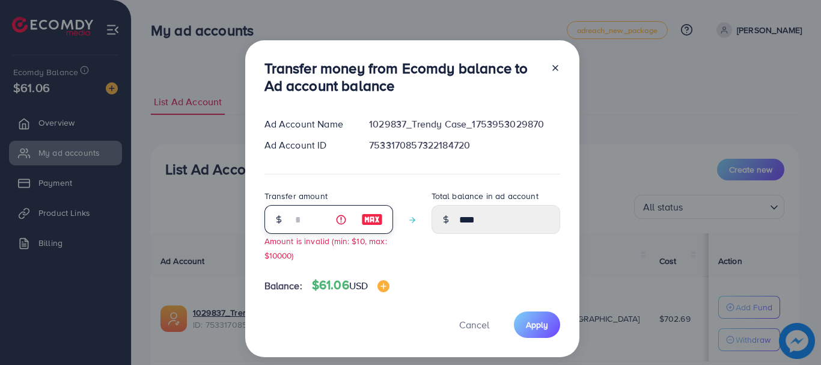 This screenshot has width=821, height=365. Describe the element at coordinates (296, 196) in the screenshot. I see `label: Transfer amount` at that location.